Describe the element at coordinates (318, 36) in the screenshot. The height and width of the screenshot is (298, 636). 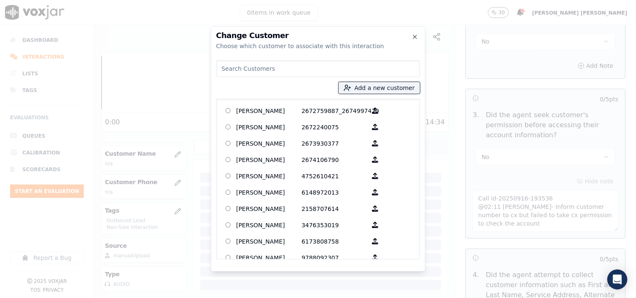
I see `h2: Change Customer` at that location.